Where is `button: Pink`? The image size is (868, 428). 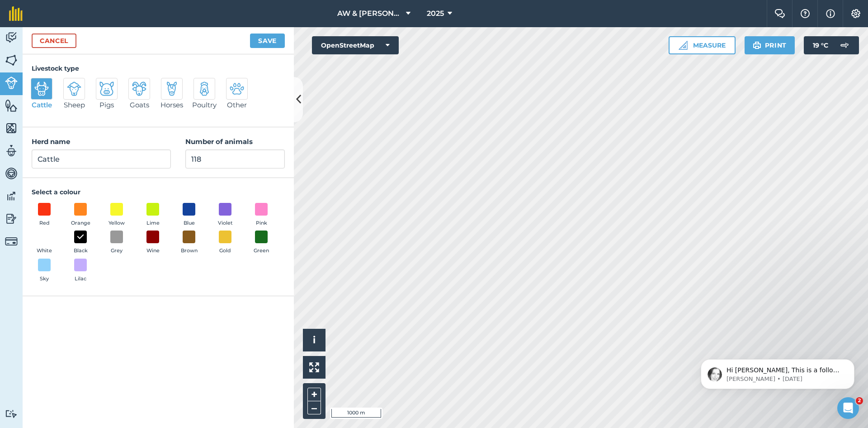
button: Pink is located at coordinates (261, 215).